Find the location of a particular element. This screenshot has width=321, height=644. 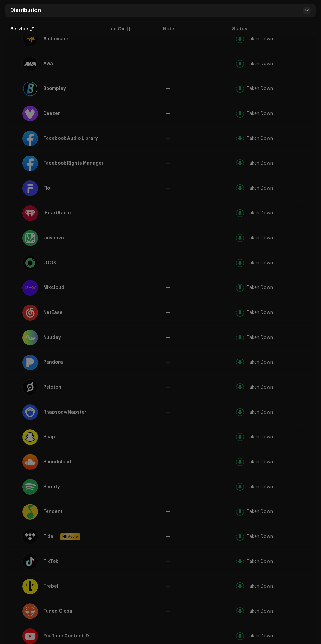

div: YouTube Content ID is located at coordinates (66, 636).